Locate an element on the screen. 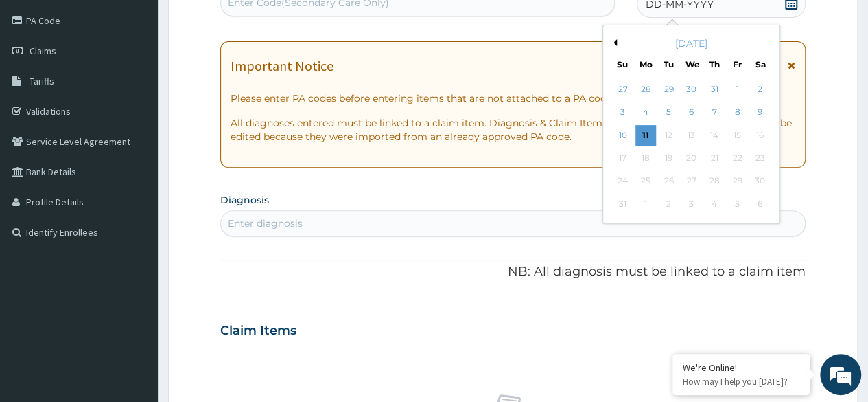  span: Claims is located at coordinates (42, 51).